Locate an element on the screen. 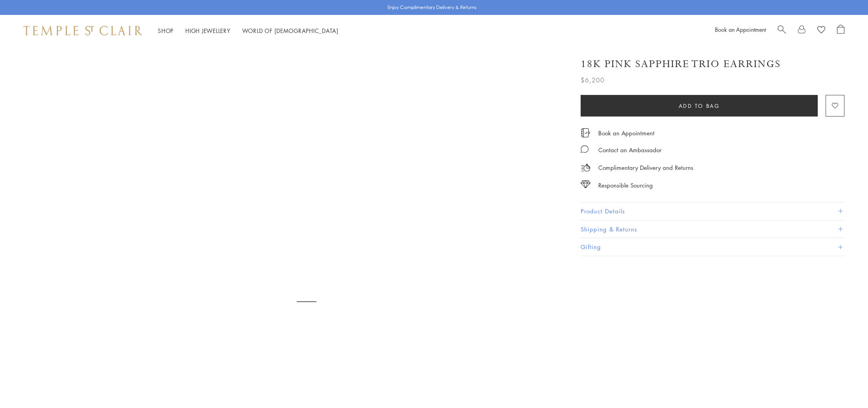 This screenshot has height=408, width=868. a: High JewelleryHigh Jewellery is located at coordinates (208, 31).